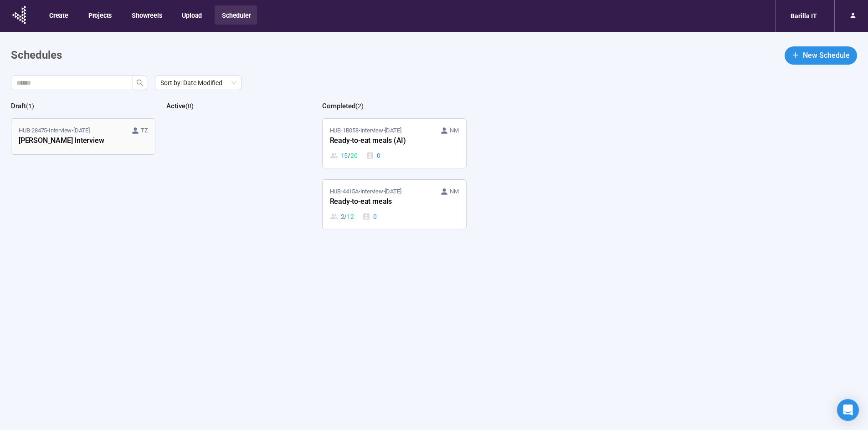  I want to click on span: 12, so click(350, 216).